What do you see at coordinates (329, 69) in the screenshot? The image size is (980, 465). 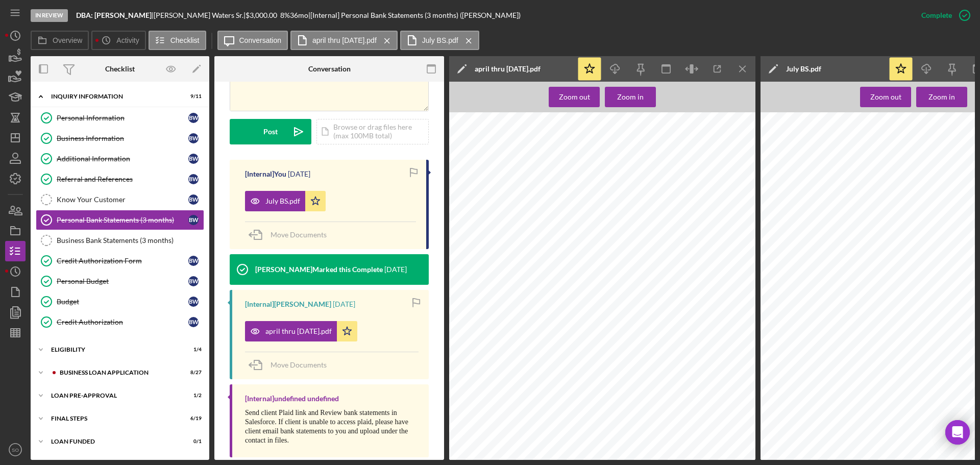 I see `div: Conversation` at bounding box center [329, 69].